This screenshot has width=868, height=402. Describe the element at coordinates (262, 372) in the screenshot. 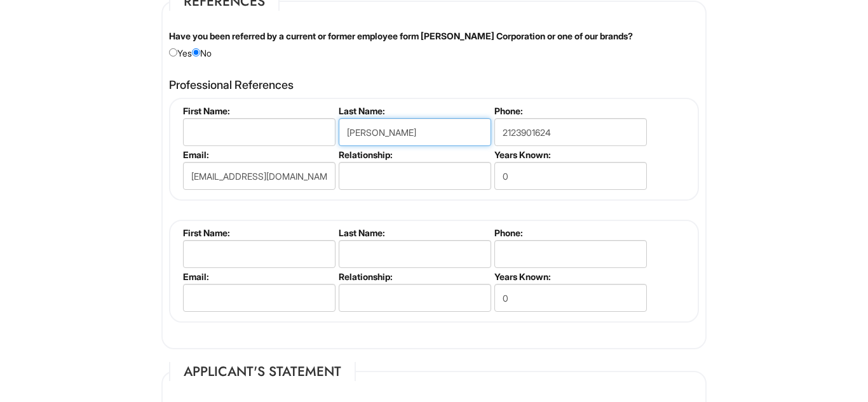

I see `legend: Applicant's Statement` at that location.